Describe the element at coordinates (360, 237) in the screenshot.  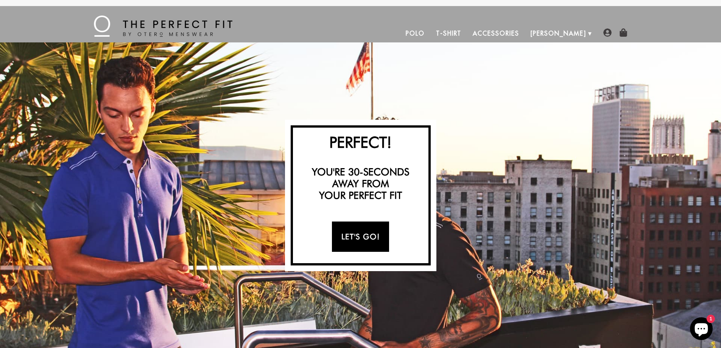
I see `a: Let's Go!` at that location.